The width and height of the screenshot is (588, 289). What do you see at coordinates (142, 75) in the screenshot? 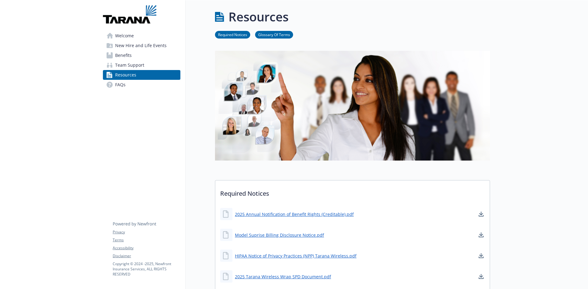
I see `a: Resources` at bounding box center [142, 75].